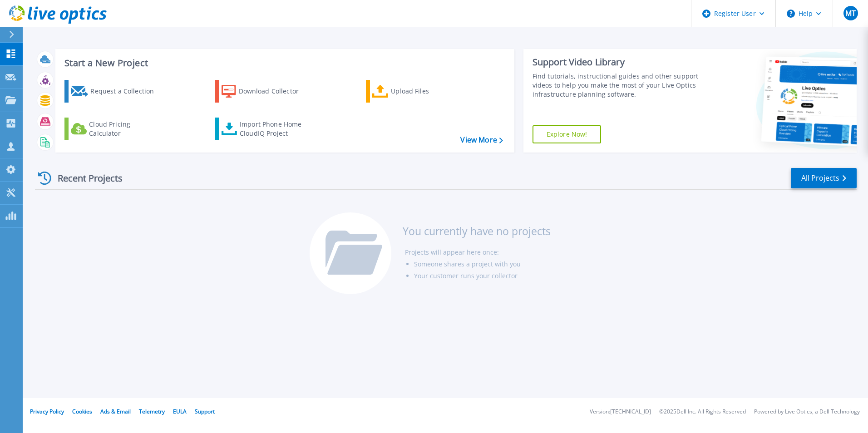 The image size is (868, 433). Describe the element at coordinates (417, 91) in the screenshot. I see `a: Upload Files` at that location.